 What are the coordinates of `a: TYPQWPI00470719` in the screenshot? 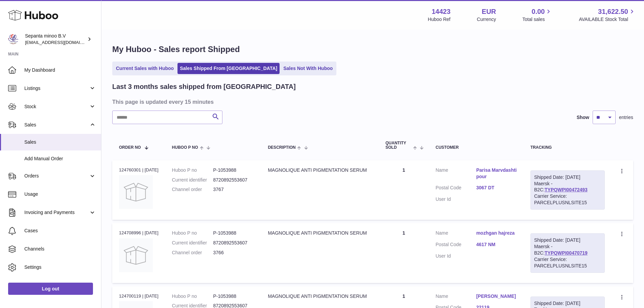 It's located at (566, 253).